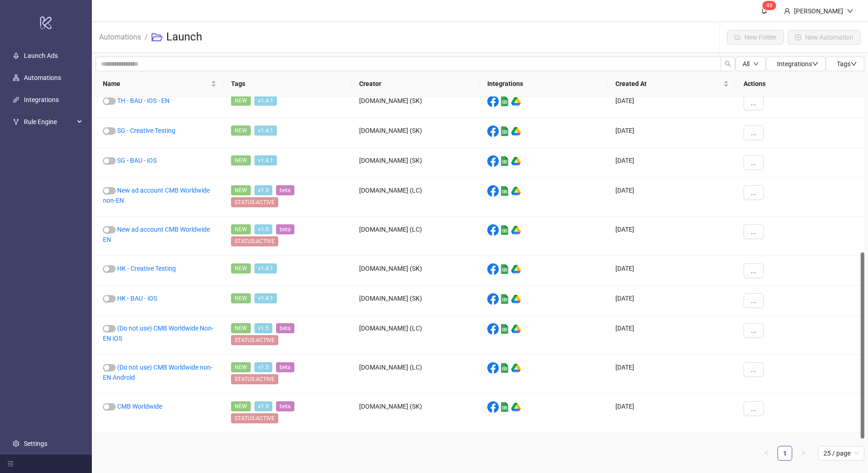 This screenshot has width=868, height=473. Describe the element at coordinates (746, 64) in the screenshot. I see `span: All` at that location.